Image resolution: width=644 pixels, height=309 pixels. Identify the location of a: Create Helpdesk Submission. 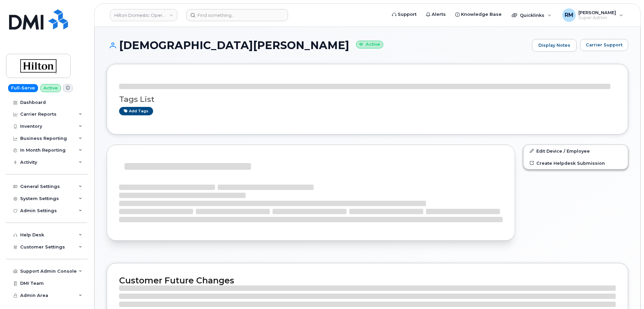
(576, 163).